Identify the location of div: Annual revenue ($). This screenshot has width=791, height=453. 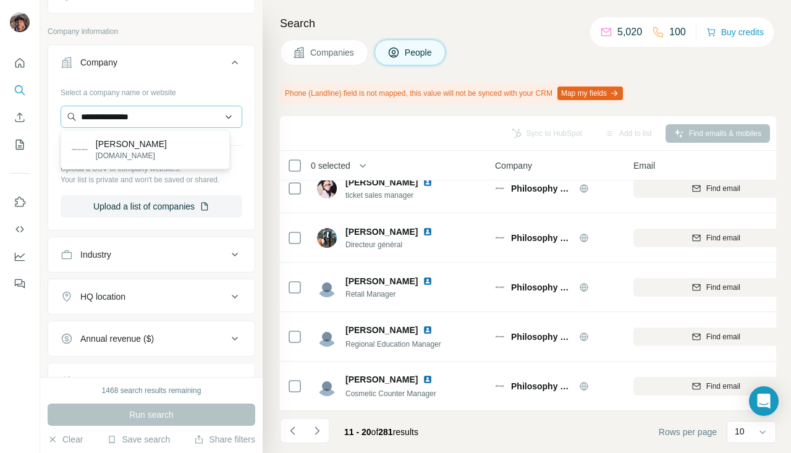
(117, 338).